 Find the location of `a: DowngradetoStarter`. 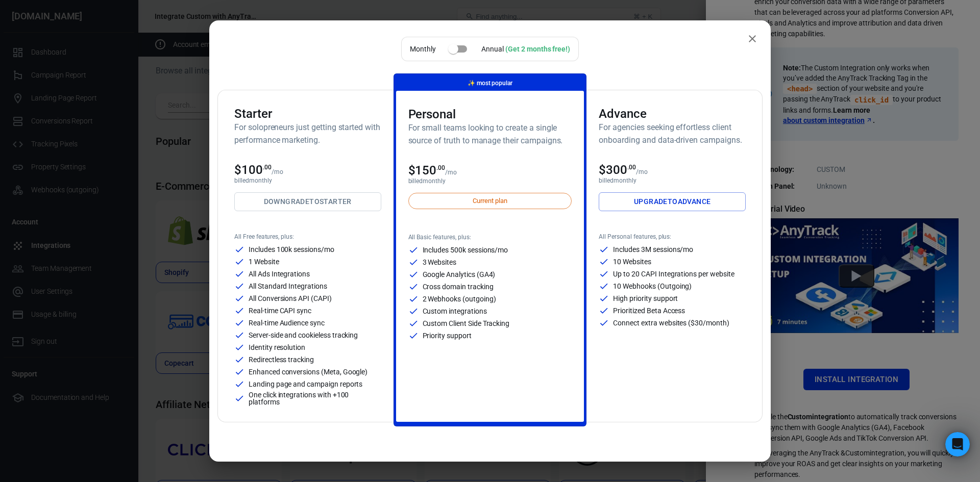

a: DowngradetoStarter is located at coordinates (308, 202).